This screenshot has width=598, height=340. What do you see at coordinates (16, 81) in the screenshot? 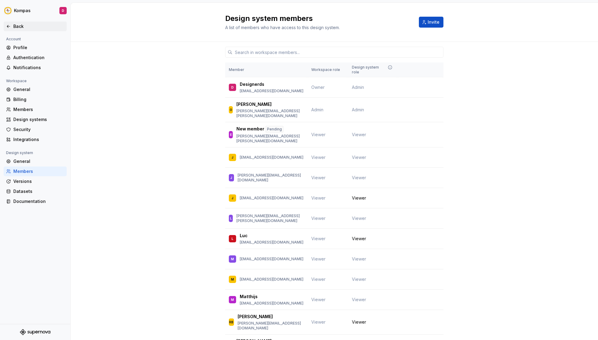
I see `div: Workspace` at bounding box center [16, 81].